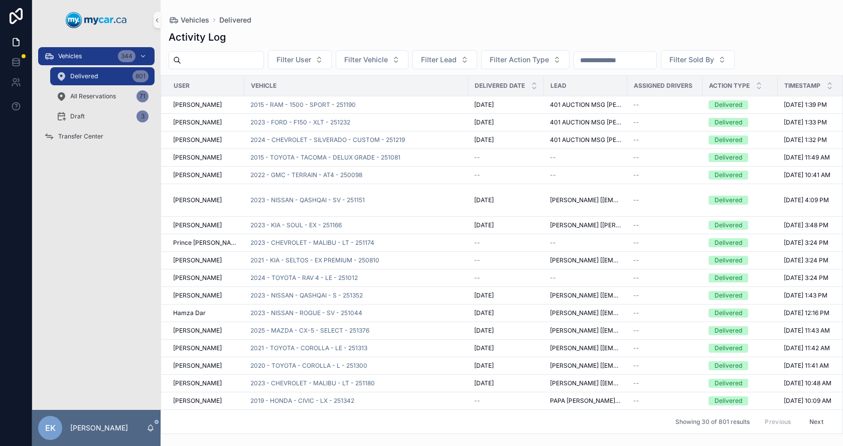  What do you see at coordinates (313, 383) in the screenshot?
I see `a: 2023 - CHEVROLET - MALIBU - LT - 251180` at bounding box center [313, 383].